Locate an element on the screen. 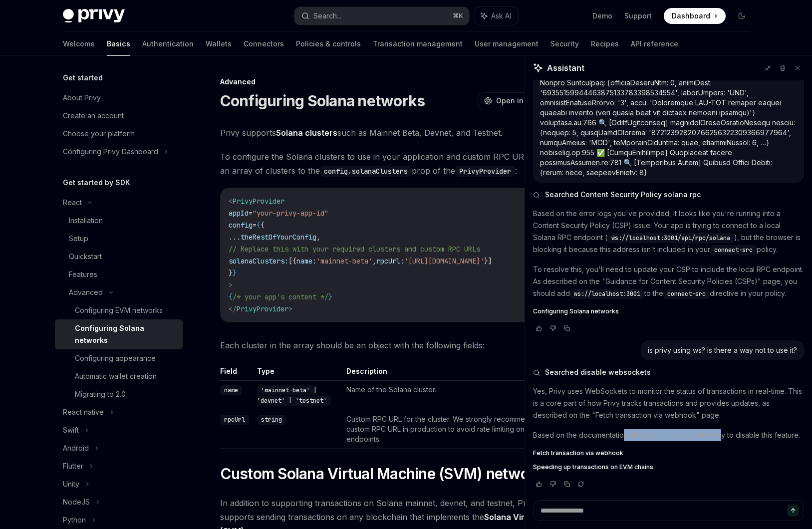 The height and width of the screenshot is (529, 812). span: Searched disable websockets is located at coordinates (598, 373).